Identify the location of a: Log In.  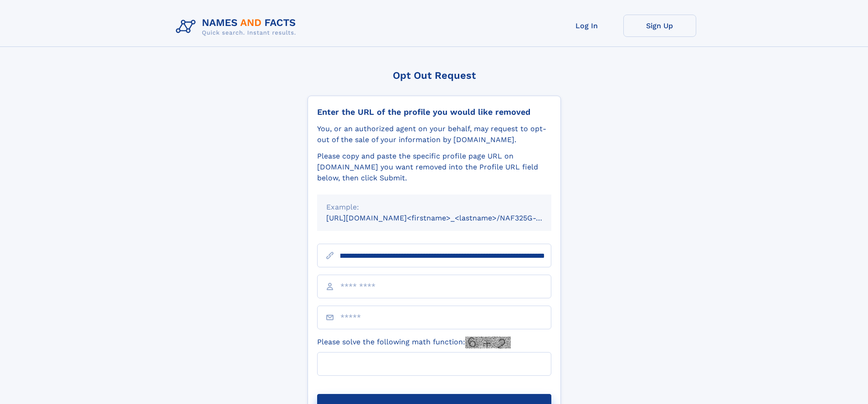
(587, 26).